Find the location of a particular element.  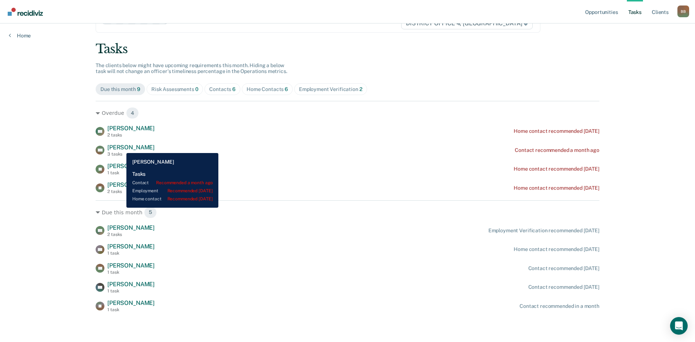

div: Contact recommended a month ago is located at coordinates (557, 150).